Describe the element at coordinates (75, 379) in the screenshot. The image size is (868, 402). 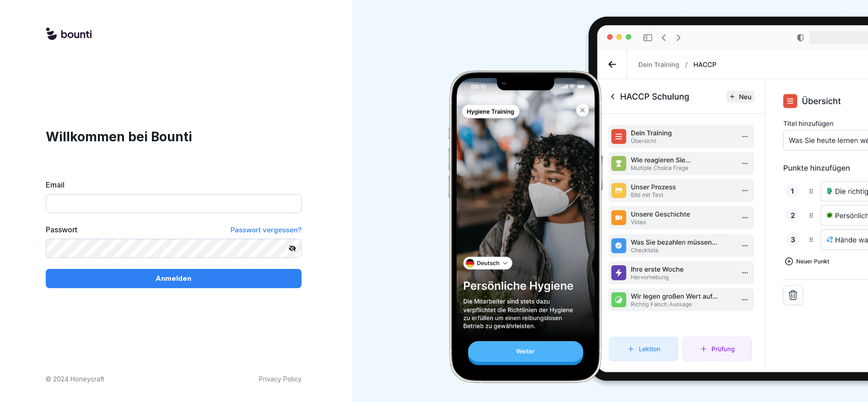
I see `p: © 2024 Honeycraft` at that location.